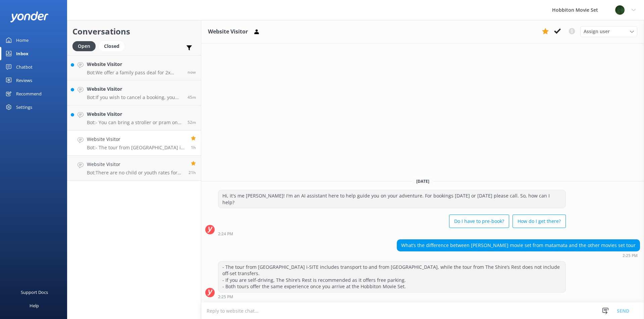 The image size is (644, 319). What do you see at coordinates (479, 222) in the screenshot?
I see `button: Do I have to pre-book?` at bounding box center [479, 222].